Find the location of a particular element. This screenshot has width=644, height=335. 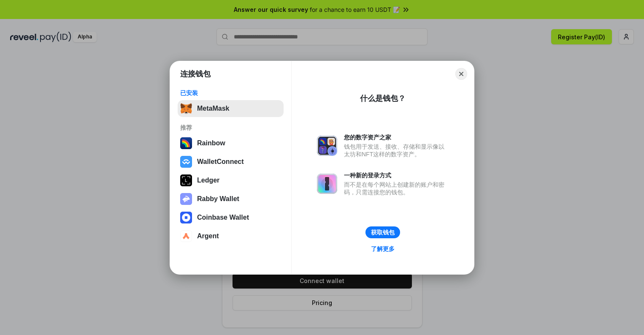

h1: 连接钱包 is located at coordinates (196, 74).